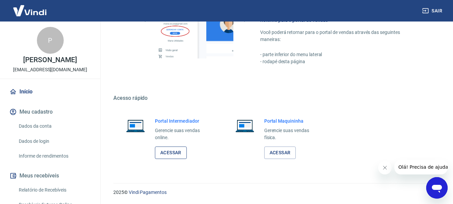 This screenshot has height=204, width=453. What do you see at coordinates (148, 192) in the screenshot?
I see `a: Vindi Pagamentos` at bounding box center [148, 192].